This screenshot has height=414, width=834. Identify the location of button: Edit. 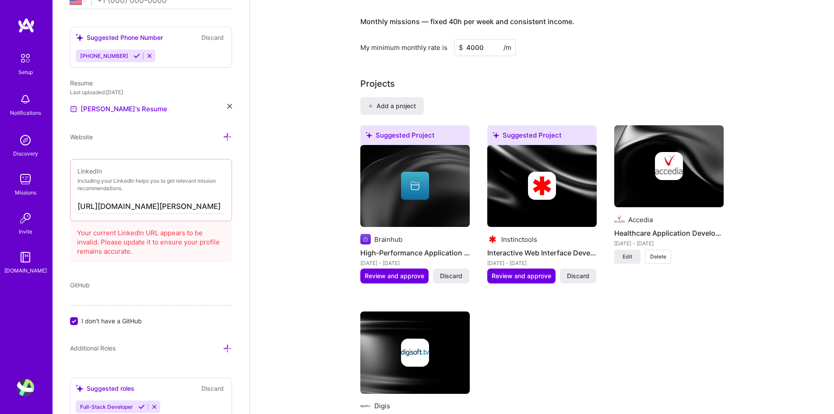
(628, 257).